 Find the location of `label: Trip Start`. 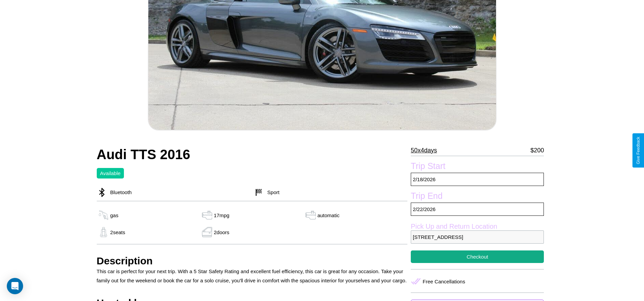

label: Trip Start is located at coordinates (477, 167).